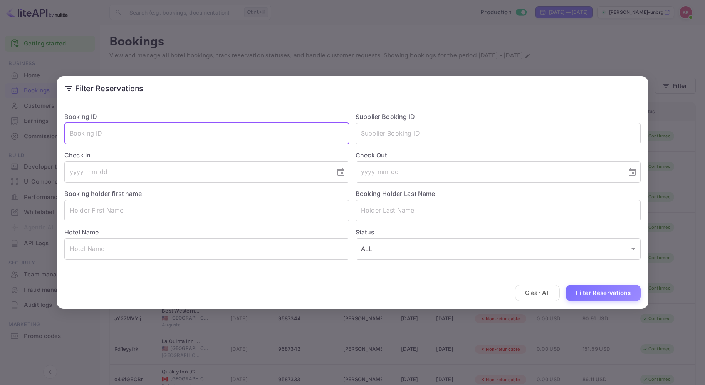 This screenshot has height=385, width=705. What do you see at coordinates (603, 293) in the screenshot?
I see `button: Filter Reservations` at bounding box center [603, 293].